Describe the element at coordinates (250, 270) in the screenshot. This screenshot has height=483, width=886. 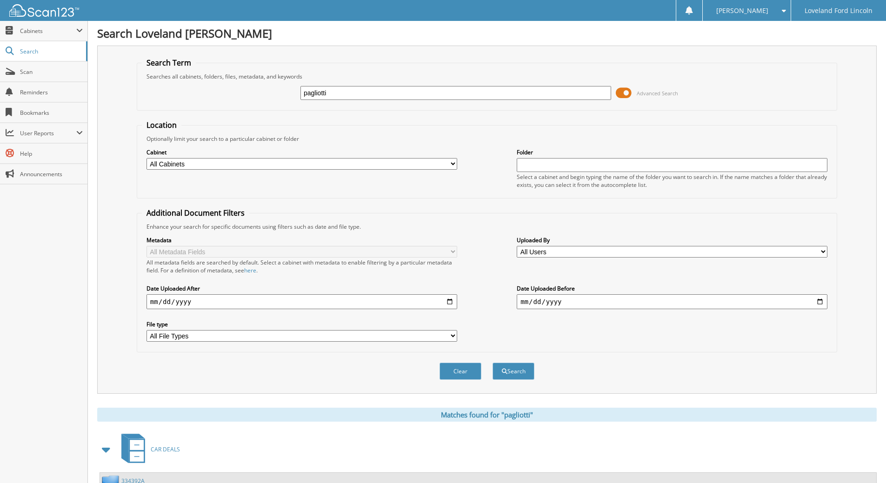
I see `a: here` at that location.